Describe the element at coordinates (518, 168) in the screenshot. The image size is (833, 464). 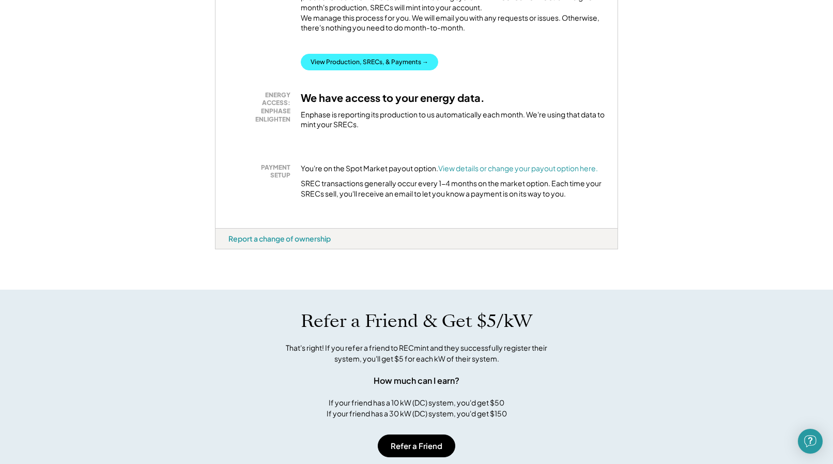
I see `a: View details or change your payout option here.` at that location.